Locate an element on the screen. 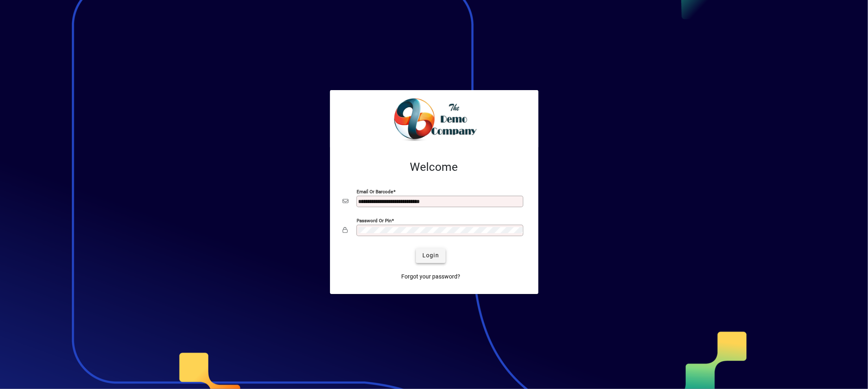  span: Login is located at coordinates (430, 255).